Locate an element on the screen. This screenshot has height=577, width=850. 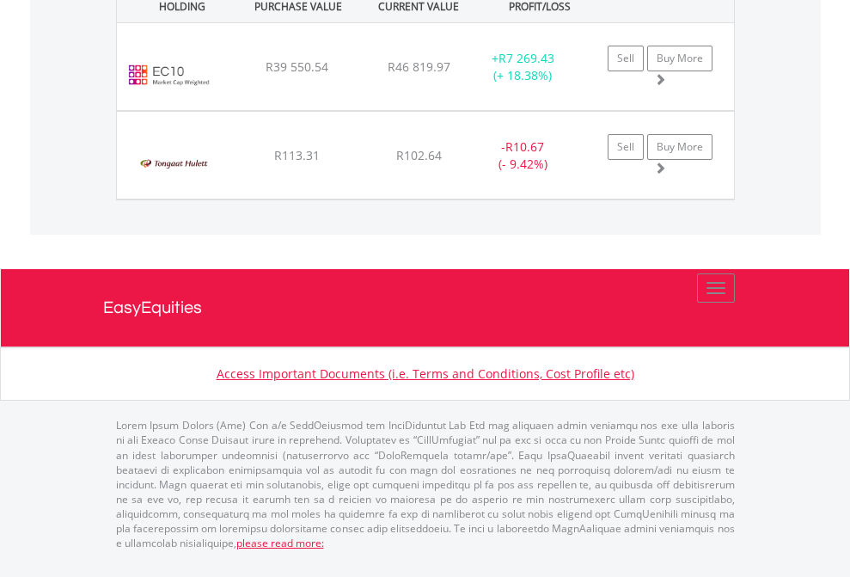
a: EasyEquities is located at coordinates (425, 308).